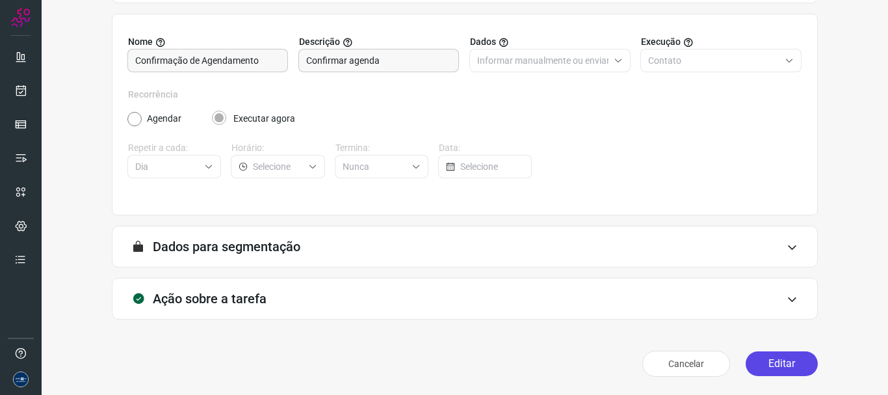 This screenshot has height=395, width=888. What do you see at coordinates (660, 42) in the screenshot?
I see `span: Execução` at bounding box center [660, 42].